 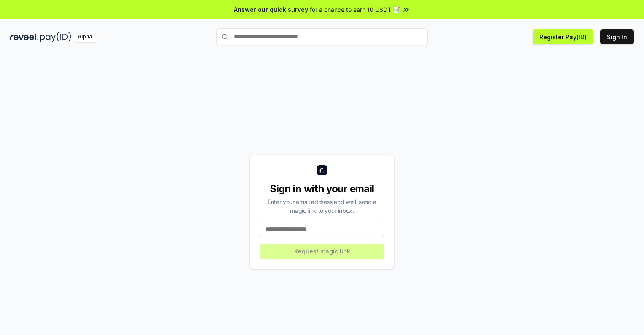 I want to click on button: Sign In, so click(x=617, y=37).